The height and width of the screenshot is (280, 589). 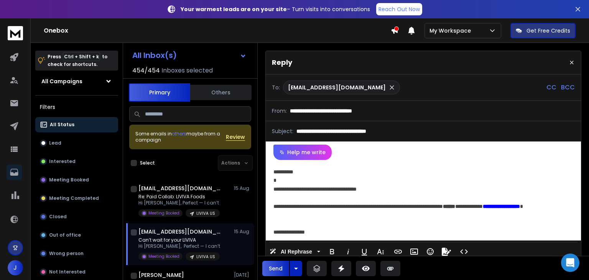 I want to click on span: AI Rephrase, so click(x=297, y=252).